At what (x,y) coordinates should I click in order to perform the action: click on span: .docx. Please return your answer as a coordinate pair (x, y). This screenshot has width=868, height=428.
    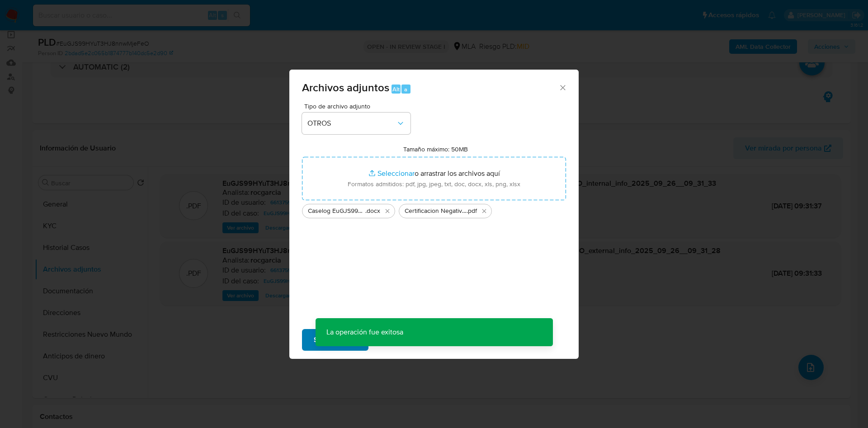
    Looking at the image, I should click on (373, 211).